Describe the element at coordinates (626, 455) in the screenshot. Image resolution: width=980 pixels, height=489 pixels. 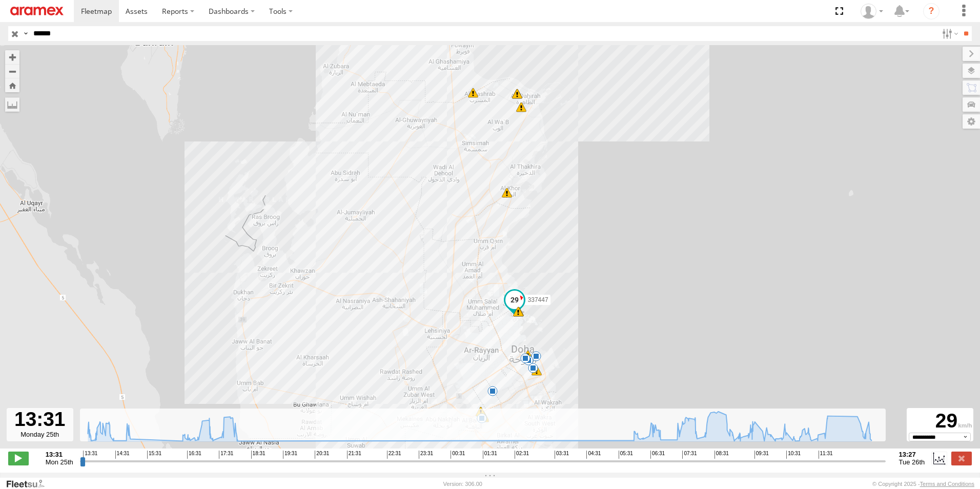
I see `span: 05:31` at that location.